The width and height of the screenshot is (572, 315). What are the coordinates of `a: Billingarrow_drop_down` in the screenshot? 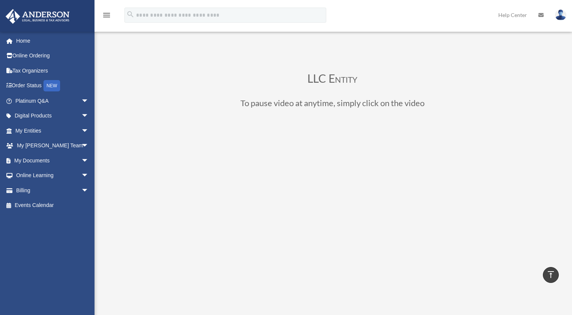 It's located at (53, 190).